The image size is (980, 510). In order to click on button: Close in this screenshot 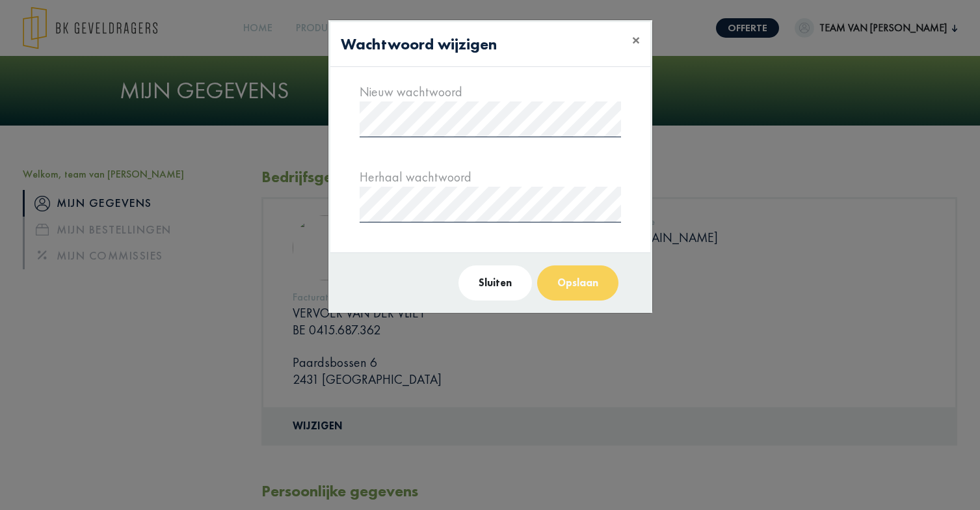, I will do `click(636, 40)`.